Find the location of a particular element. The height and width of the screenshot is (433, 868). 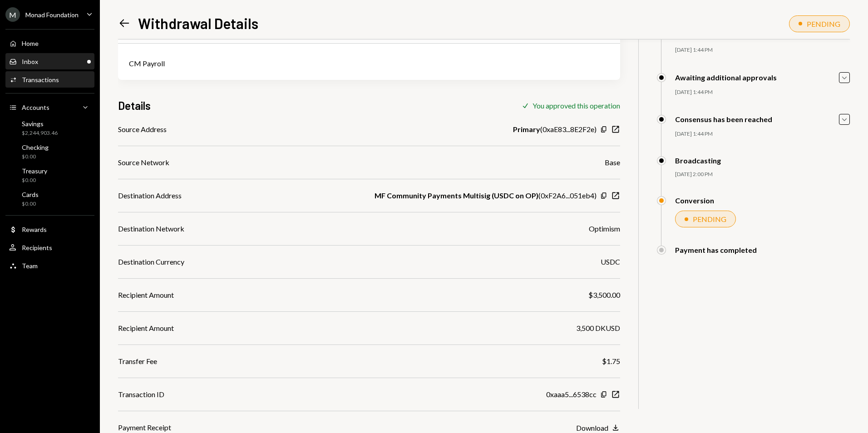

div: Inbox is located at coordinates (30, 61).